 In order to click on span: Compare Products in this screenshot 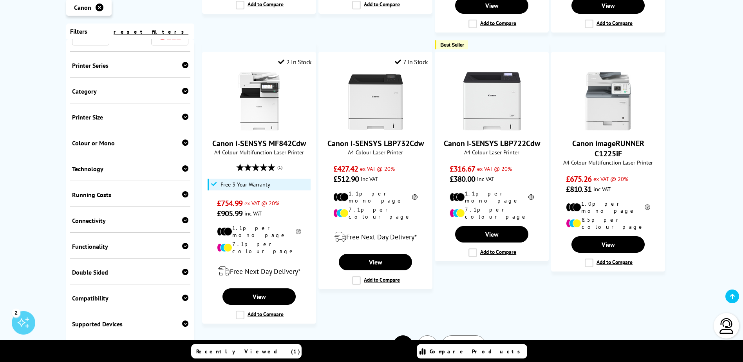, I will do `click(477, 351)`.